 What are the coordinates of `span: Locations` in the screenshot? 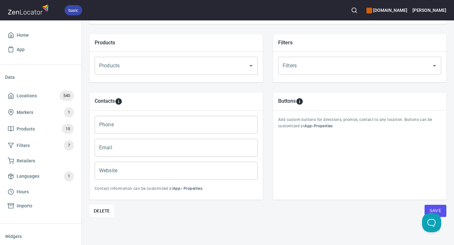 It's located at (27, 96).